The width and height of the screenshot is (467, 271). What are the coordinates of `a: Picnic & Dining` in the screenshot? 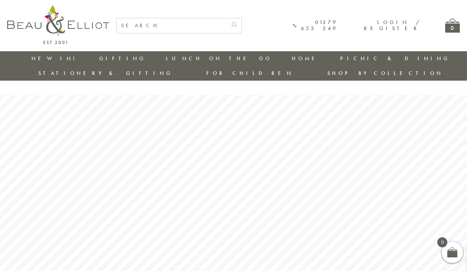 It's located at (395, 58).